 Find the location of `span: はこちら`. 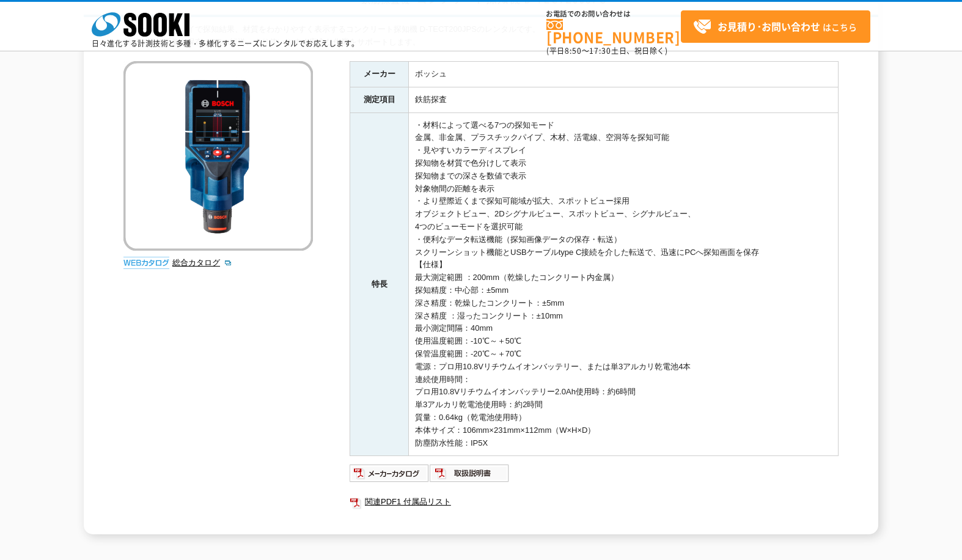

span: はこちら is located at coordinates (775, 27).